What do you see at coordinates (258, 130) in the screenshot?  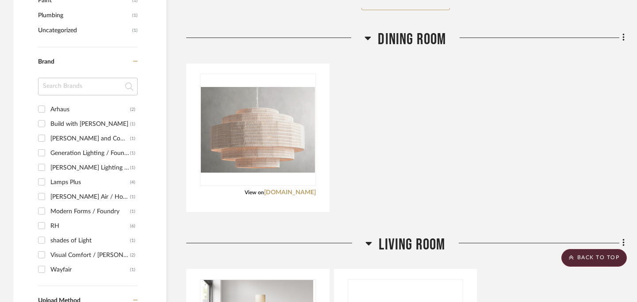 I see `img: Paloma Chandelier` at bounding box center [258, 130].